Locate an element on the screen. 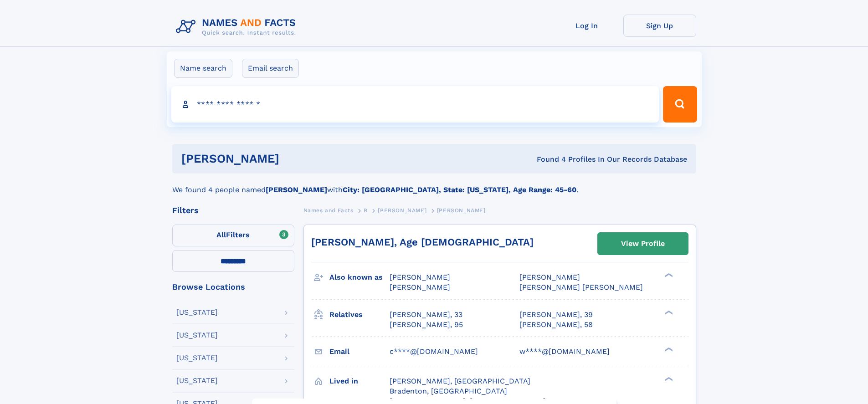  span: All is located at coordinates (221, 234).